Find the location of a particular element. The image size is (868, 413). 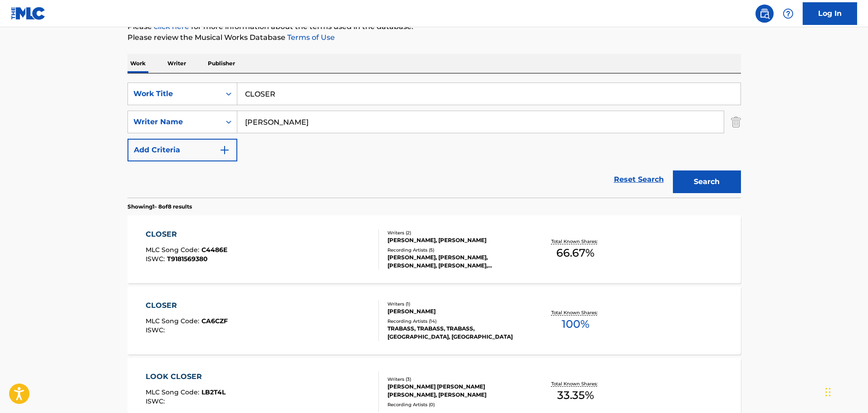

a: Public Search is located at coordinates (765, 13).